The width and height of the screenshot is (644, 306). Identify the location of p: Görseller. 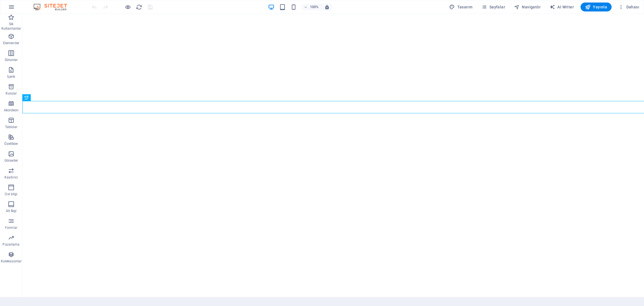
(11, 161).